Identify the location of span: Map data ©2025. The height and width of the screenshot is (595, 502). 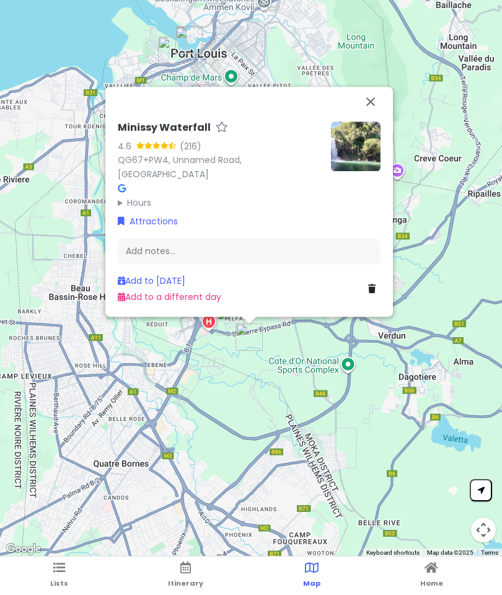
(450, 552).